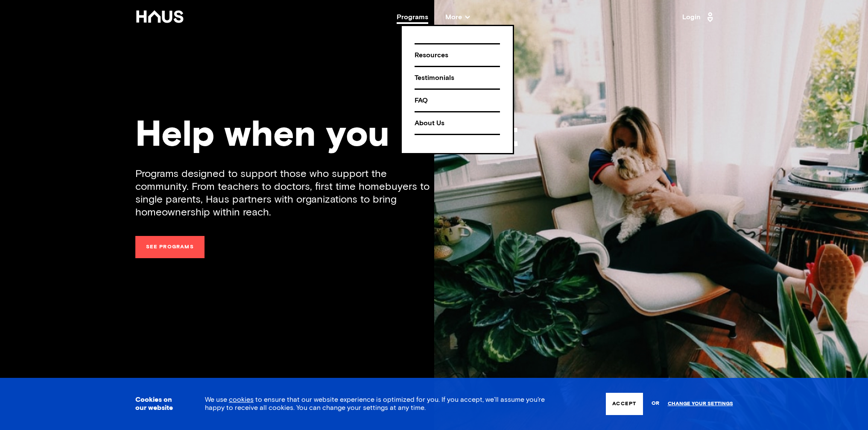  Describe the element at coordinates (457, 54) in the screenshot. I see `a: Resources` at that location.